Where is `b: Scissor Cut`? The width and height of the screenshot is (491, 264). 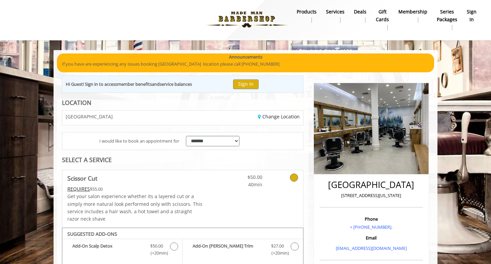 b: Scissor Cut is located at coordinates (82, 178).